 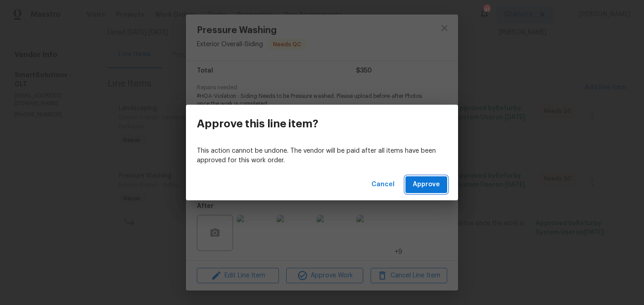 What do you see at coordinates (383, 184) in the screenshot?
I see `span: Cancel` at bounding box center [383, 184].